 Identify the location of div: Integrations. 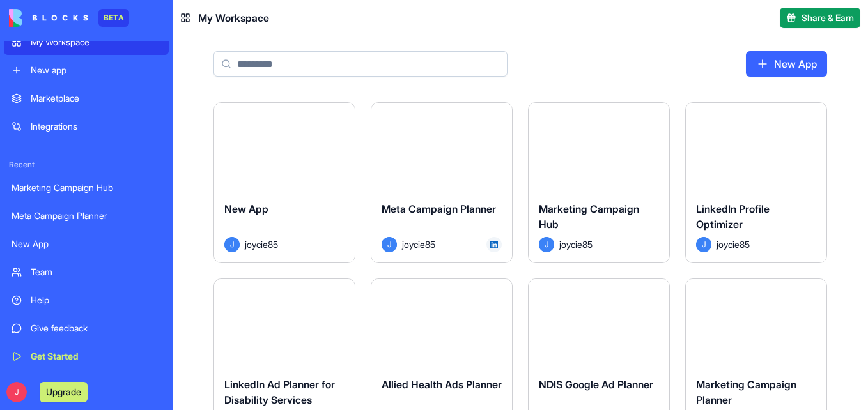
(96, 127).